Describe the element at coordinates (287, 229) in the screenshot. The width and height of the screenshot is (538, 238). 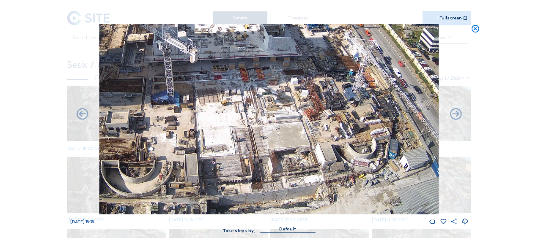
I see `div: Default` at that location.